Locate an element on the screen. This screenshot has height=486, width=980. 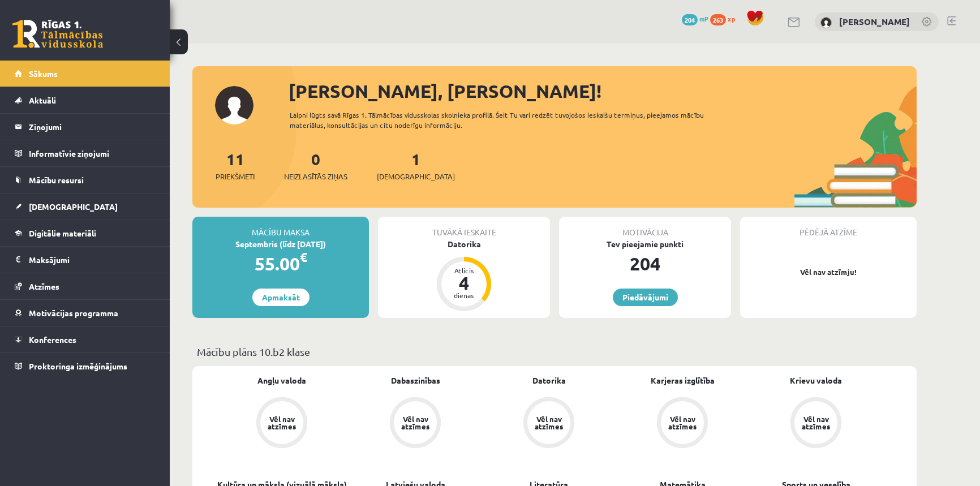
p: Vēl nav atzīmju! is located at coordinates (828, 272).